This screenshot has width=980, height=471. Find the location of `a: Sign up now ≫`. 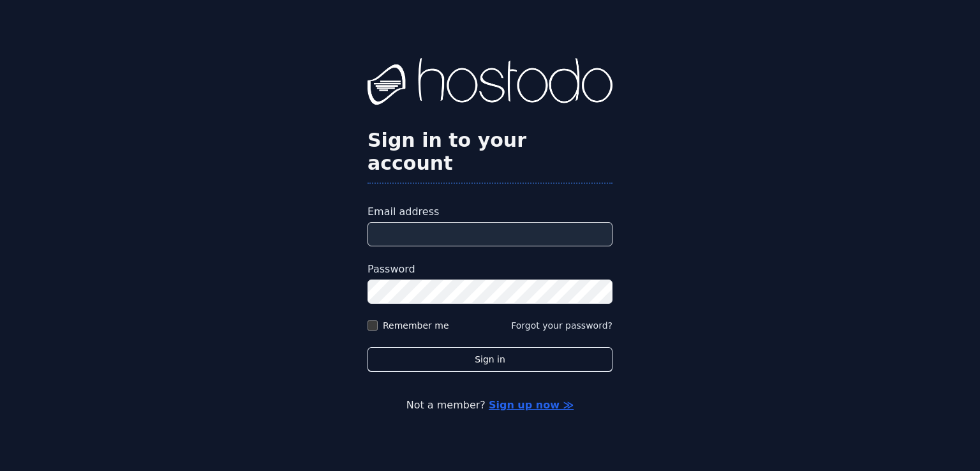

a: Sign up now ≫ is located at coordinates (531, 404).